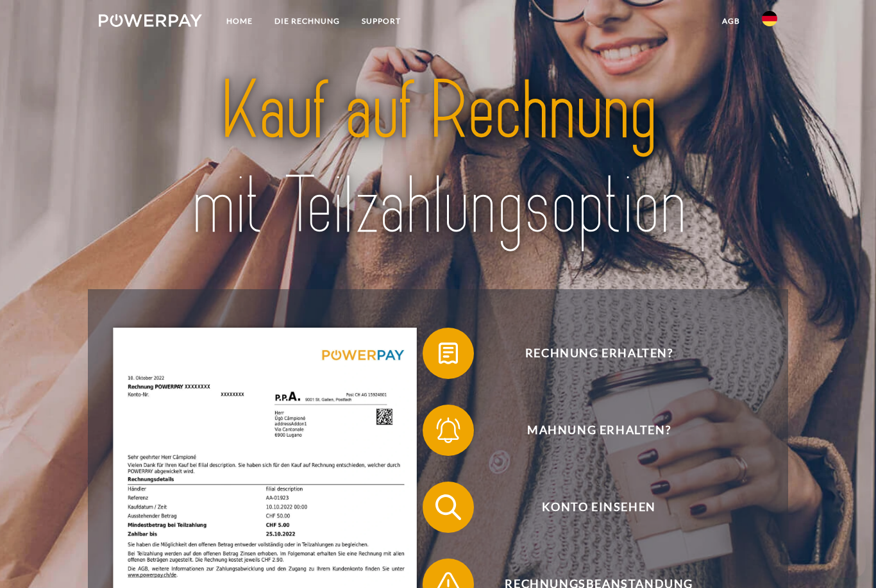  What do you see at coordinates (769, 18) in the screenshot?
I see `img: de` at bounding box center [769, 18].